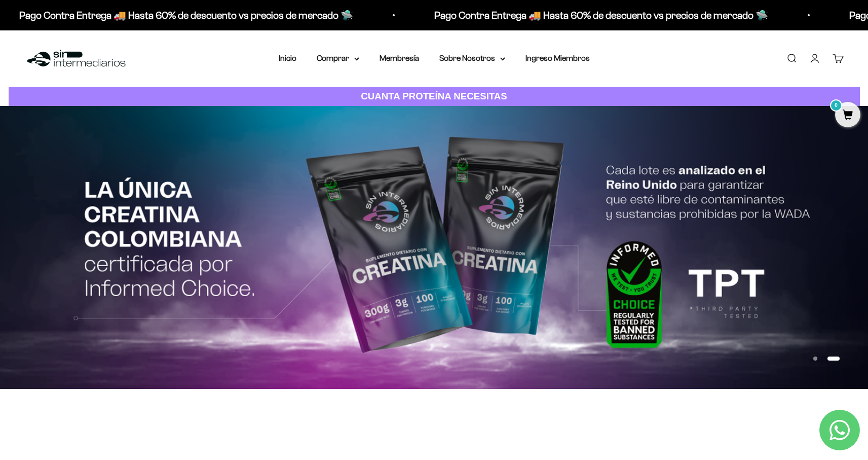 This screenshot has width=868, height=460. What do you see at coordinates (836, 106) in the screenshot?
I see `mark: 0` at bounding box center [836, 106].